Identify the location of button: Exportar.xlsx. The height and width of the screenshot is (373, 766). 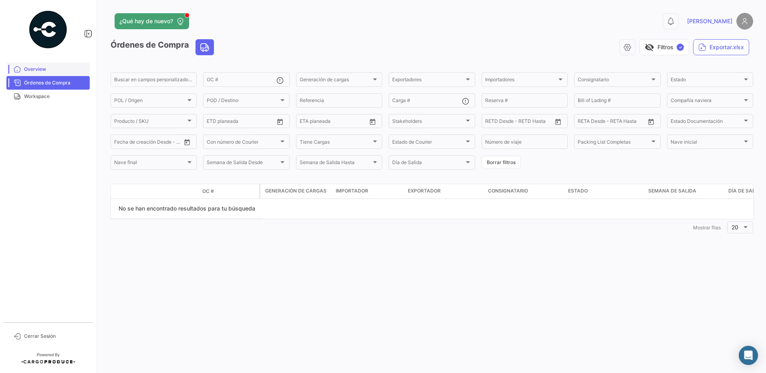
(721, 47).